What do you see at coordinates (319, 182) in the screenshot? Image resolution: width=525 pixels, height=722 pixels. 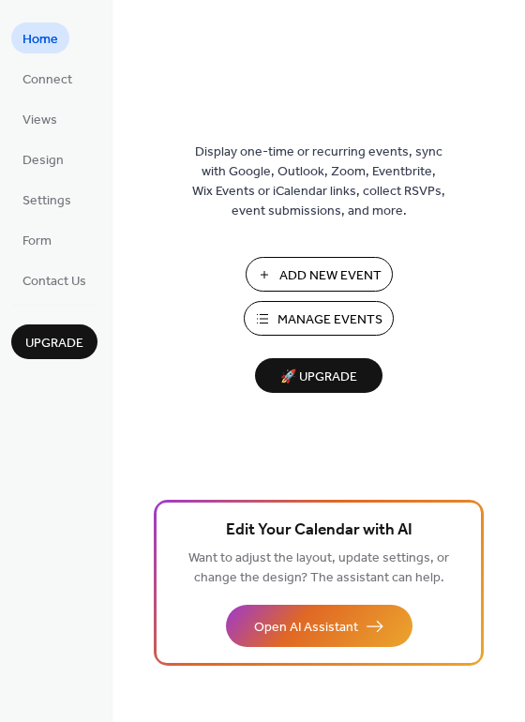 I see `span: Display one-time or recurring events, sync with Google, Outlook, Zoom, Eventbrite, Wix Events or ...` at bounding box center [319, 182].